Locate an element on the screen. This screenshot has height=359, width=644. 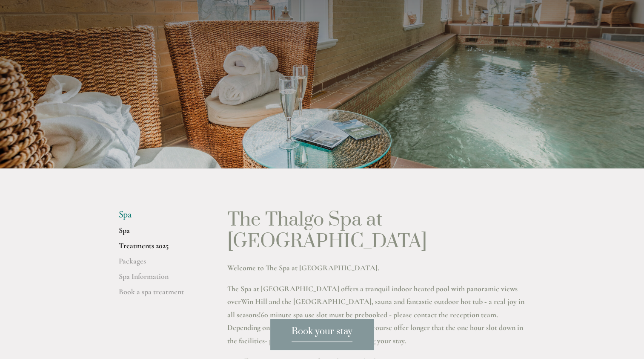
a: Treatments 2025 is located at coordinates (159, 249).